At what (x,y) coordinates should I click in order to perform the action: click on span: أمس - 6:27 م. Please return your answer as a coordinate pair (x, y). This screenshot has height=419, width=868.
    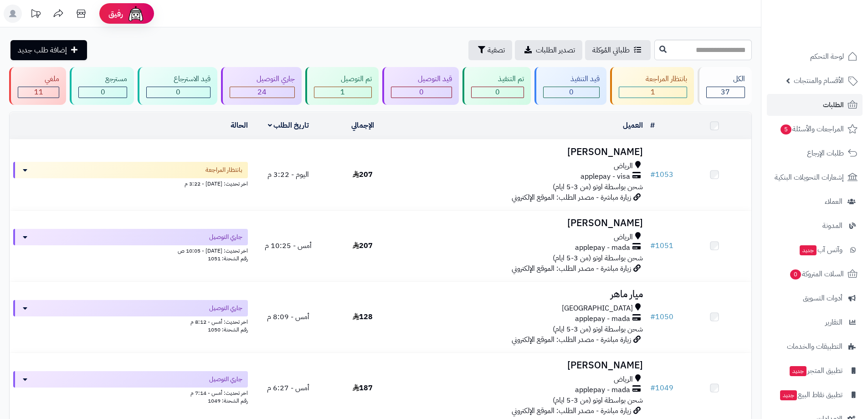
    Looking at the image, I should click on (288, 388).